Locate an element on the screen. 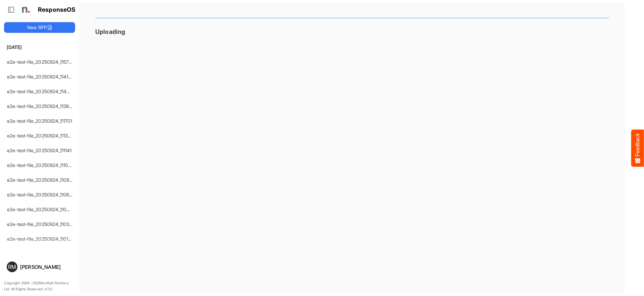 The image size is (644, 296). a: e2e-test-file_20250924_110305 is located at coordinates (41, 224).